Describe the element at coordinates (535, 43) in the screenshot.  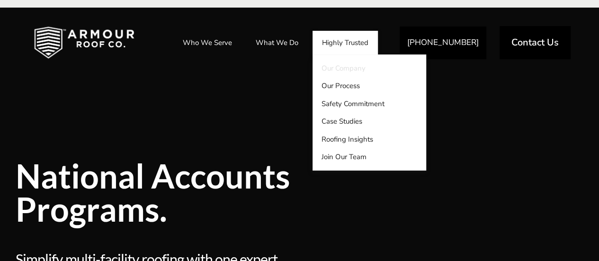
I see `a: Contact Us` at that location.